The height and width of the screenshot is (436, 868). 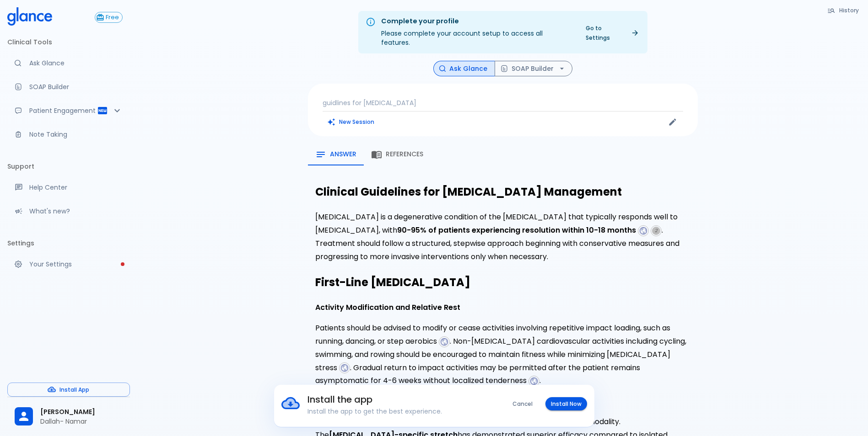 I want to click on p: Dallah- Namar, so click(x=81, y=422).